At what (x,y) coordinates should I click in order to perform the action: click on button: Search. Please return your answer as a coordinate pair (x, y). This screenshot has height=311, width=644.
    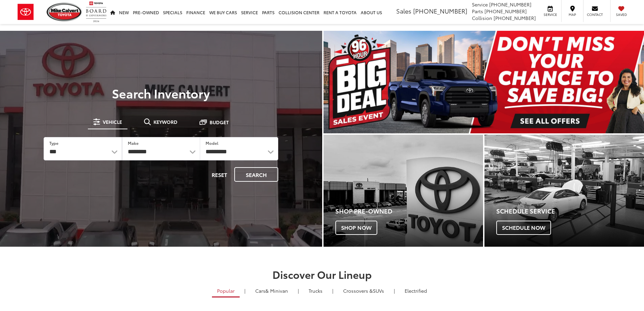
    Looking at the image, I should click on (256, 174).